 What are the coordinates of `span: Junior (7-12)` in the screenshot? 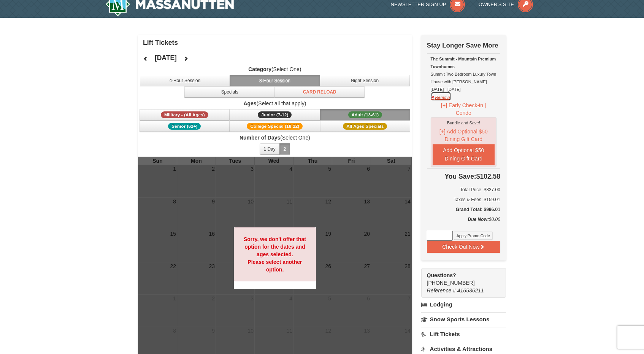 It's located at (275, 115).